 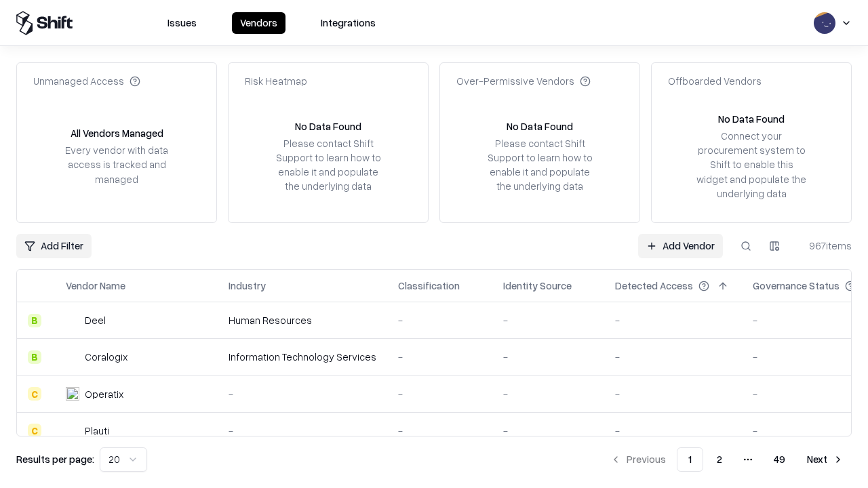 I want to click on div: Plauti, so click(x=97, y=430).